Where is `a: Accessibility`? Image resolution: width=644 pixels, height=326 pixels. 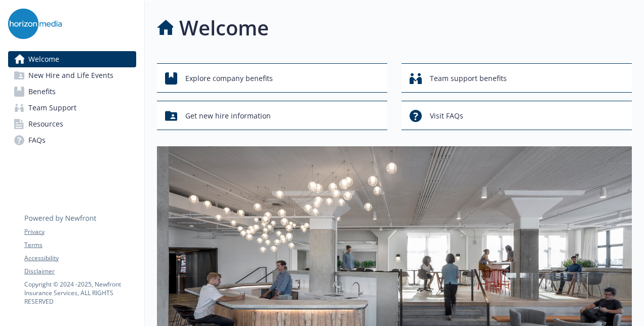 a: Accessibility is located at coordinates (80, 258).